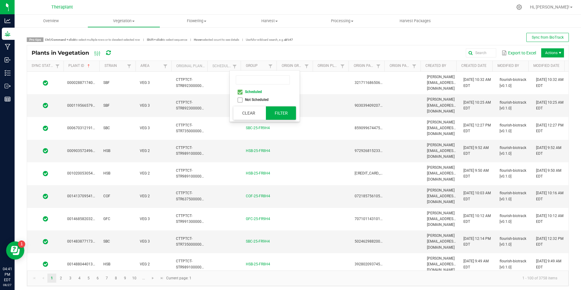  Describe the element at coordinates (84, 151) in the screenshot. I see `span: 0009035724963048` at that location.